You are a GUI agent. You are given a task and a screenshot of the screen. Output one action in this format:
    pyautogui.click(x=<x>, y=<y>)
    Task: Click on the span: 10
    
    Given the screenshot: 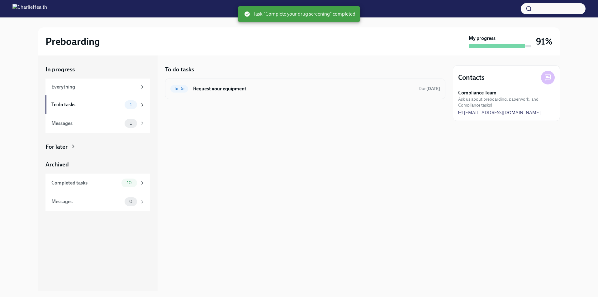 What is the action you would take?
    pyautogui.click(x=129, y=182)
    